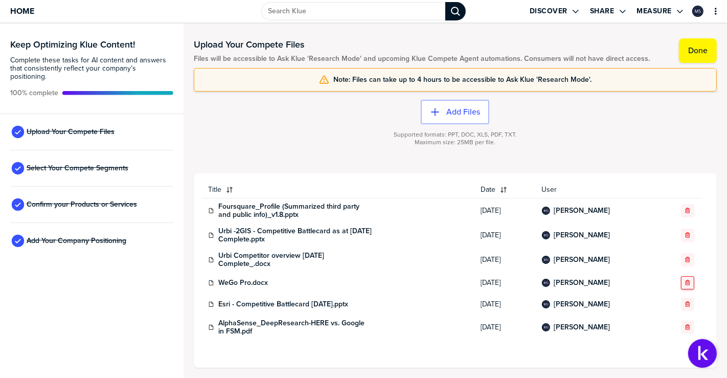 This screenshot has height=378, width=727. What do you see at coordinates (82, 205) in the screenshot?
I see `span: Confirm your Products or Services` at bounding box center [82, 205].